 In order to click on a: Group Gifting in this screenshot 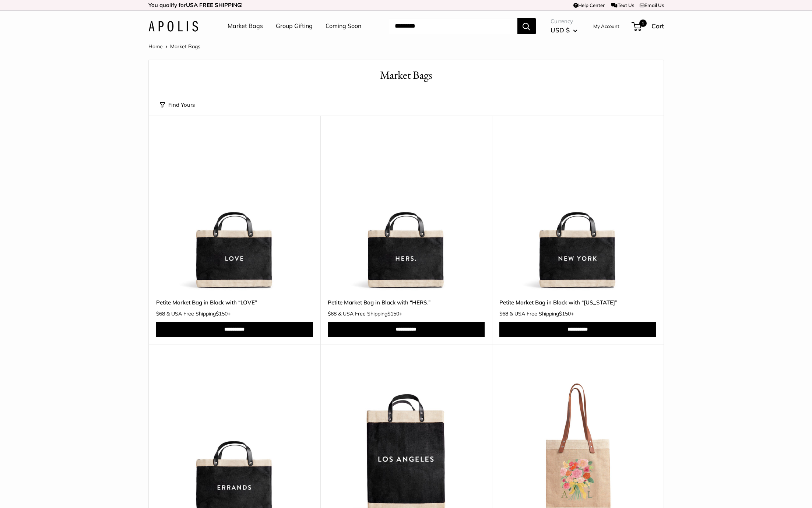, I will do `click(294, 26)`.